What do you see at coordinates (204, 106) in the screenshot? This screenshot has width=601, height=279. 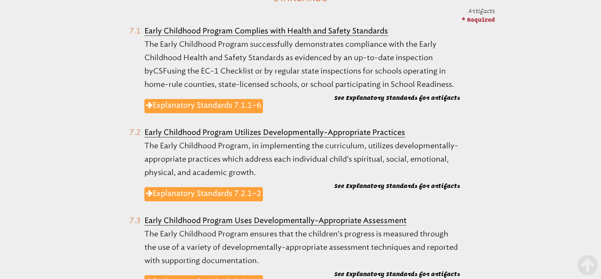 I see `a: Explanatory Standards 7.1.1–6` at bounding box center [204, 106].